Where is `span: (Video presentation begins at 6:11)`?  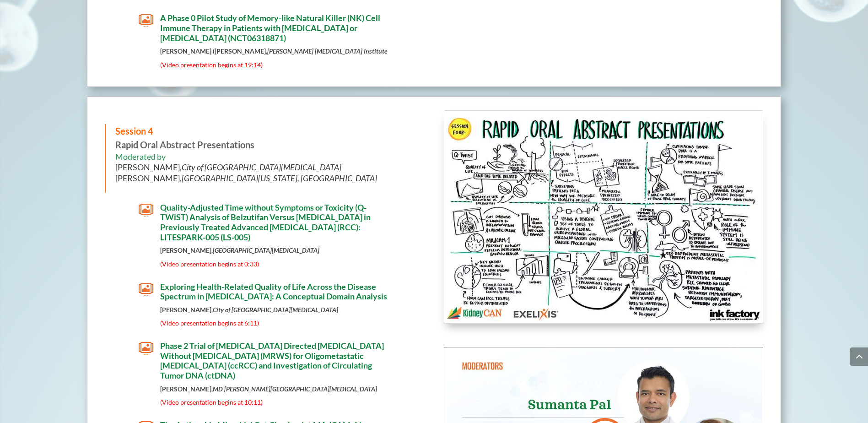 span: (Video presentation begins at 6:11) is located at coordinates (210, 323).